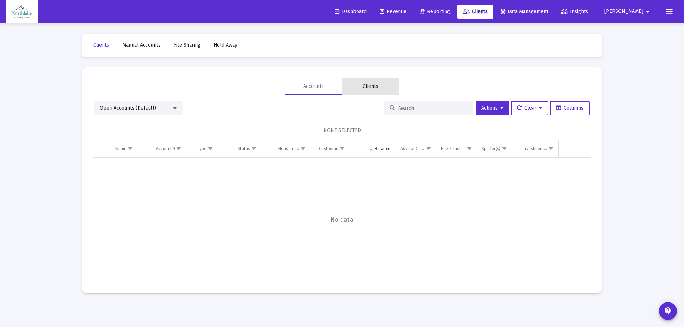 This screenshot has width=684, height=327. I want to click on div: Status, so click(244, 149).